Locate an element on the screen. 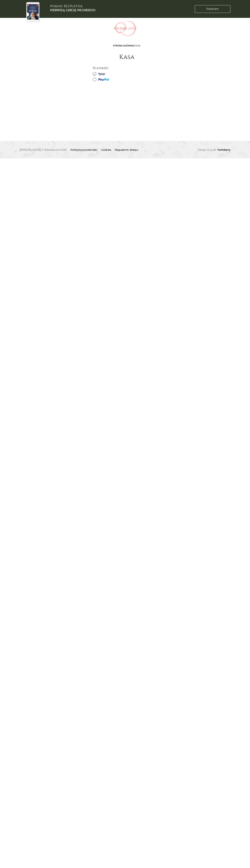  p: Design & Code is located at coordinates (206, 150).